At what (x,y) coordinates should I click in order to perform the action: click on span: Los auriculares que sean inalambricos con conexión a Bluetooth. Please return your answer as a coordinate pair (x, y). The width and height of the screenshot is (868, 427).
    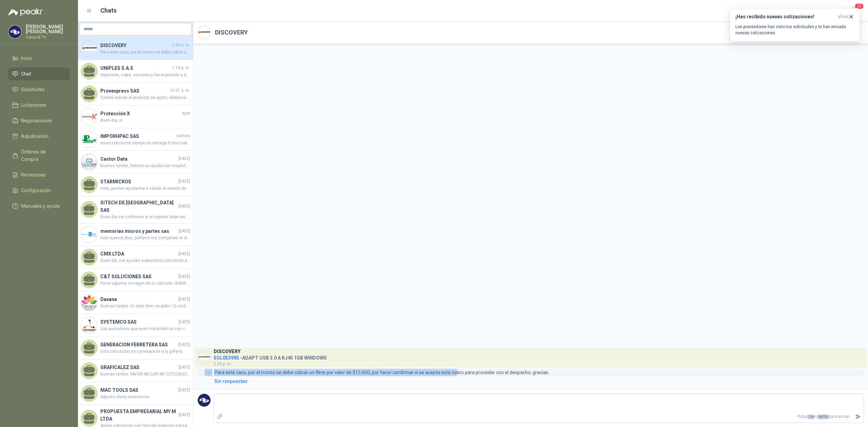
    Looking at the image, I should click on (145, 329).